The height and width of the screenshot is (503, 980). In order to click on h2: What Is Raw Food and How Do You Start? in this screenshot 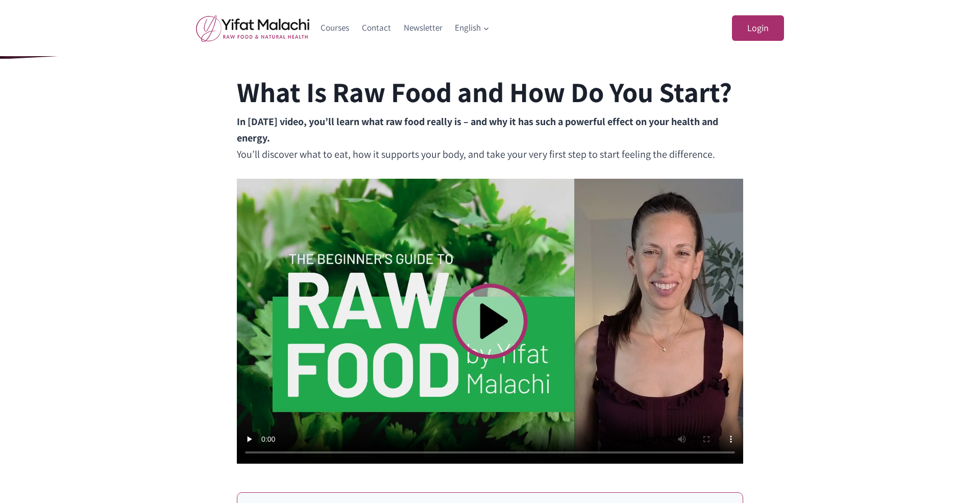, I will do `click(484, 91)`.